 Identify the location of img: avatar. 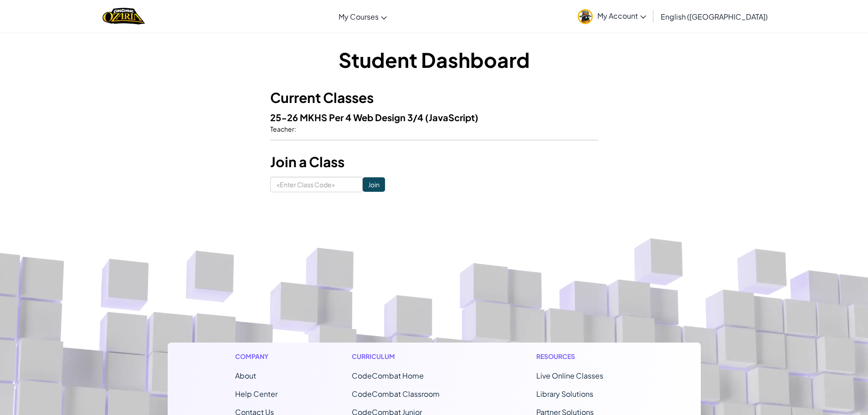
(585, 17).